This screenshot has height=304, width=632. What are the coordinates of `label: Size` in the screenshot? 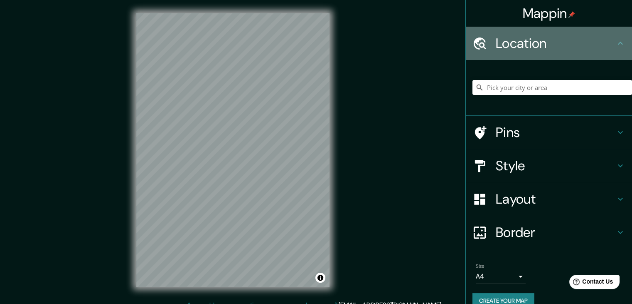 It's located at (480, 266).